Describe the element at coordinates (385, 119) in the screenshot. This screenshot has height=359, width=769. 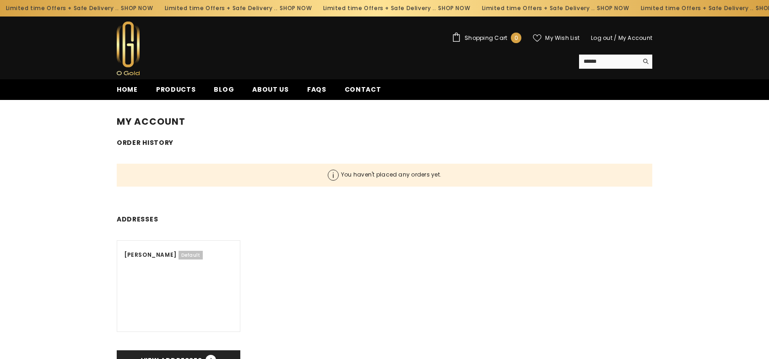
I see `h1: My Account` at that location.